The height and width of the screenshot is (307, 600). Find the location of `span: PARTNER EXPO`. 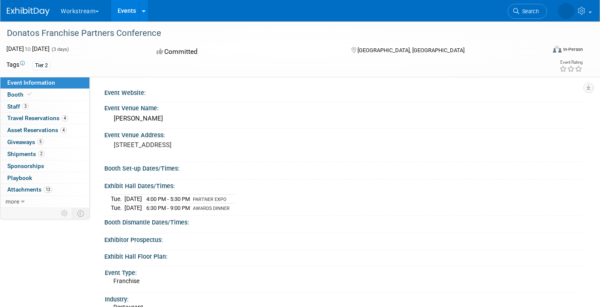

span: PARTNER EXPO is located at coordinates (210, 199).